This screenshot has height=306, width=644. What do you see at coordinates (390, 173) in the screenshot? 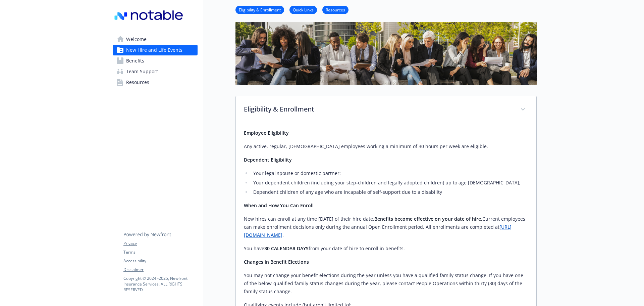
I see `li: Your legal spouse or domestic partner;` at bounding box center [390, 173].